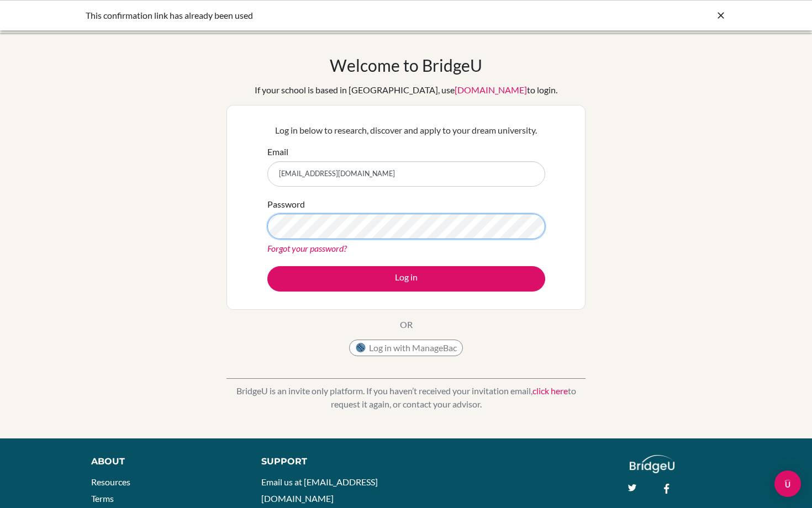 This screenshot has width=812, height=508. Describe the element at coordinates (163, 462) in the screenshot. I see `div: About` at that location.